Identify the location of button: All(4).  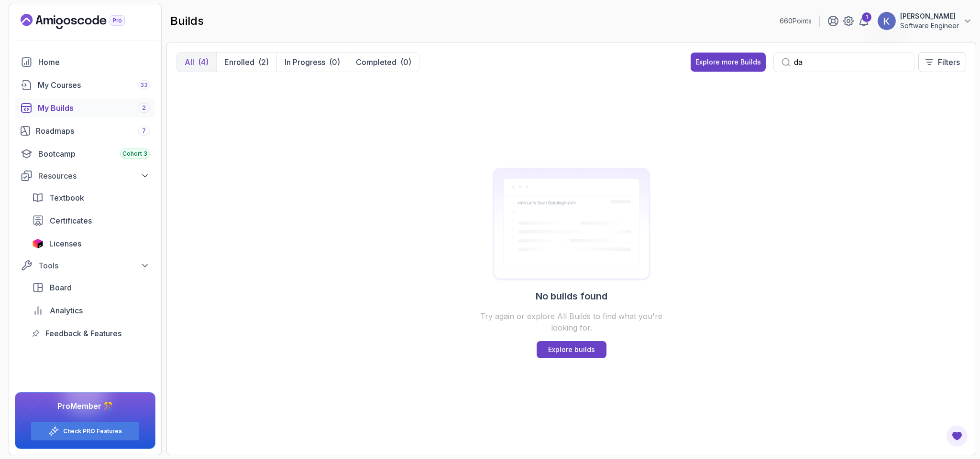
(196, 62).